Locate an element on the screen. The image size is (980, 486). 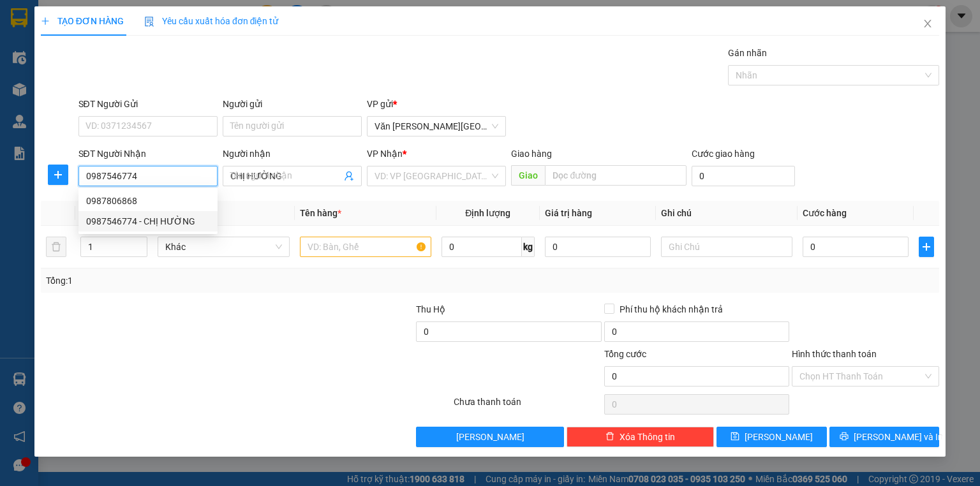
span: Giao is located at coordinates (528, 176).